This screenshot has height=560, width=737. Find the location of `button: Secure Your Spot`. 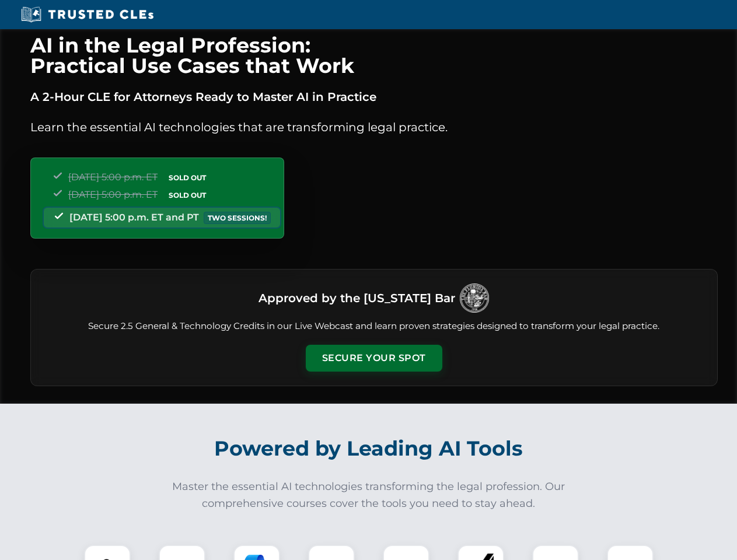

button: Secure Your Spot is located at coordinates (374, 358).